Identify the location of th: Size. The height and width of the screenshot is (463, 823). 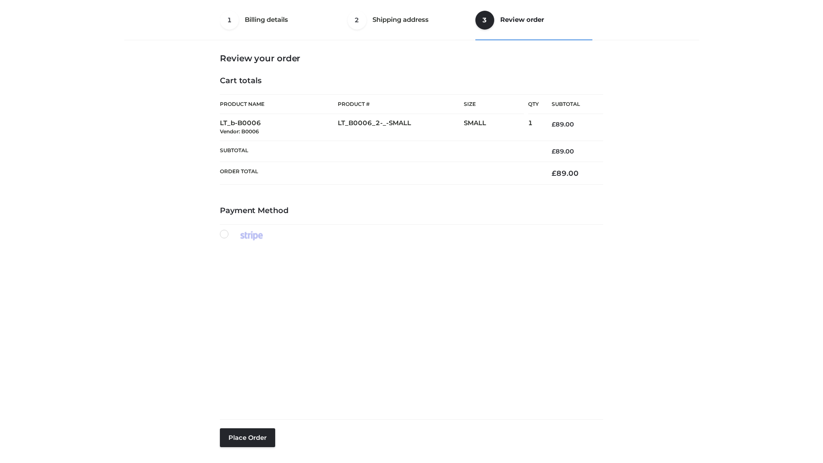
(494, 104).